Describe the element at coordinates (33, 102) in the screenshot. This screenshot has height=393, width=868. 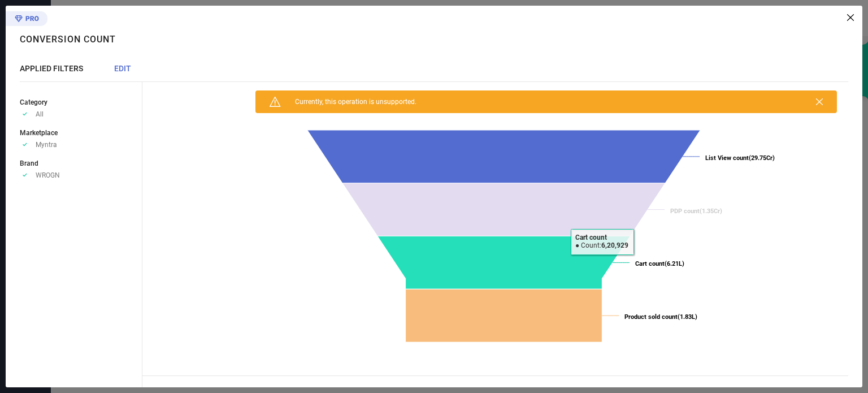
I see `span: Category` at that location.